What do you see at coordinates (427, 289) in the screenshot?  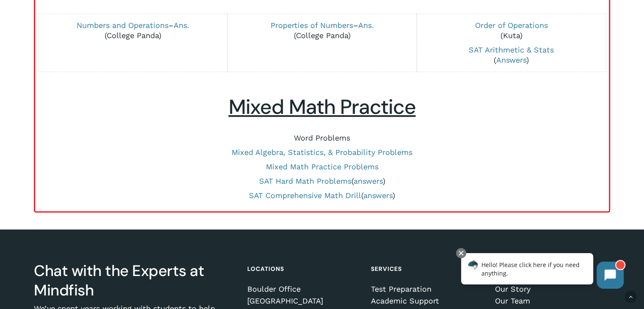 I see `a: Test Preparation` at bounding box center [427, 289].